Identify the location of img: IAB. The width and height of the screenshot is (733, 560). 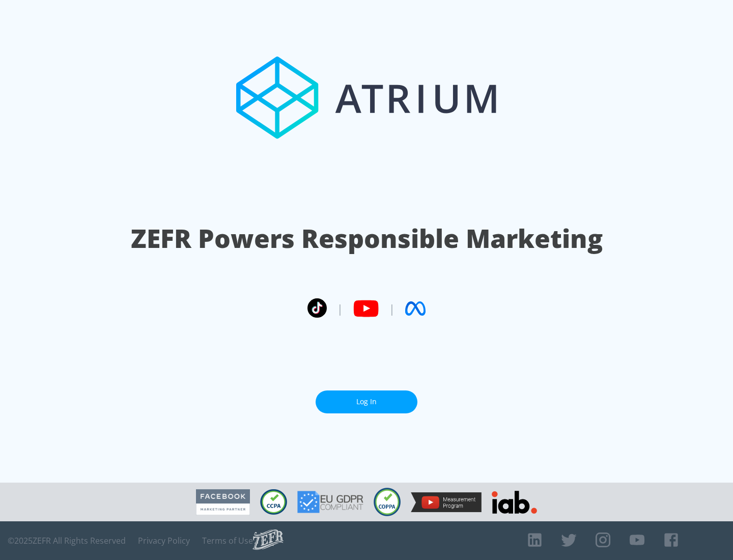
(514, 502).